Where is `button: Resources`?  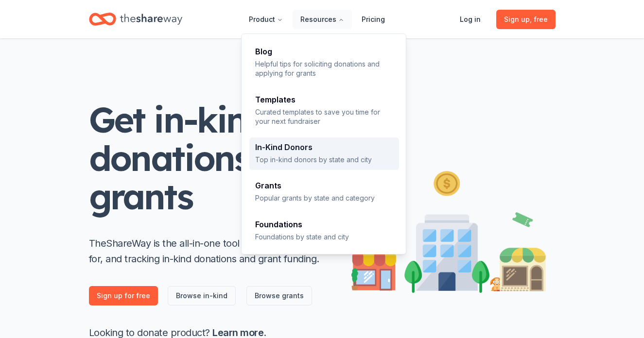 button: Resources is located at coordinates (322, 19).